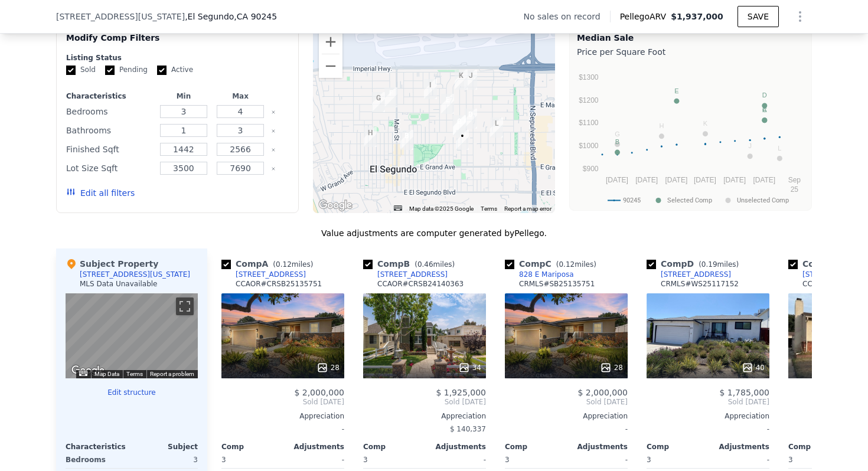 This screenshot has height=471, width=868. I want to click on button: Zoom in, so click(331, 42).